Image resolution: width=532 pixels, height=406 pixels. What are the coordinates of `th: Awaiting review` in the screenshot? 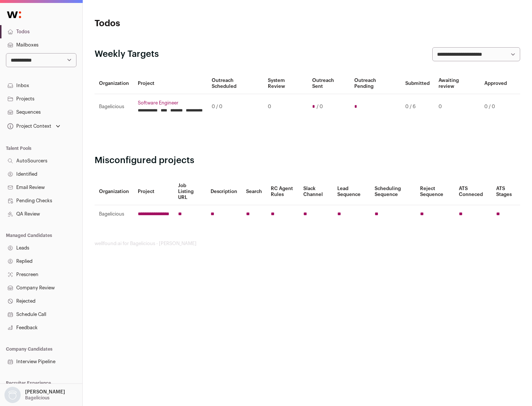 It's located at (457, 84).